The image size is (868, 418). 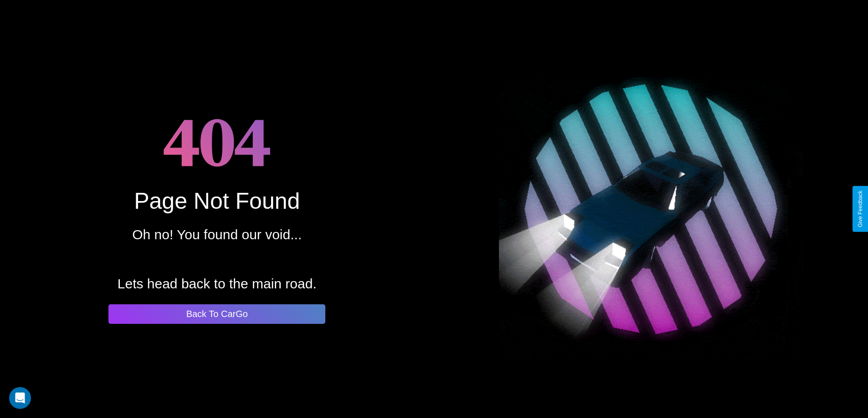 I want to click on div: Give Feedback, so click(x=860, y=209).